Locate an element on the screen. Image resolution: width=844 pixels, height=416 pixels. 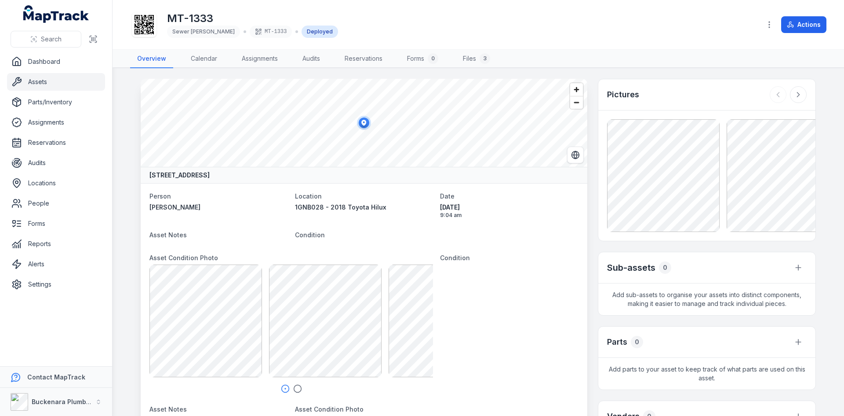
h1: MT-1333 is located at coordinates (252, 18).